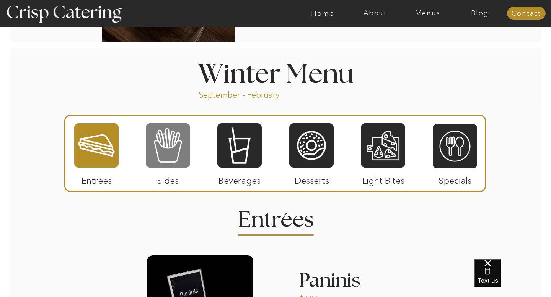 The image size is (551, 297). Describe the element at coordinates (275, 217) in the screenshot. I see `h2: Entrees` at that location.